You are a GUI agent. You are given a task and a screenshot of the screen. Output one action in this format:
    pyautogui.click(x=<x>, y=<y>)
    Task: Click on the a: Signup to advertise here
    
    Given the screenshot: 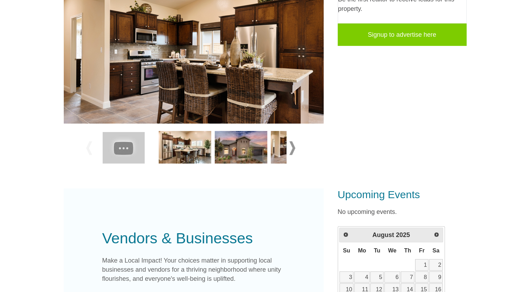 What is the action you would take?
    pyautogui.click(x=402, y=35)
    